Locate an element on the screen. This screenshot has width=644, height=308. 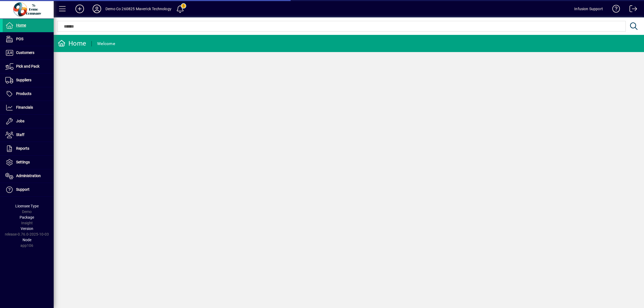
span: POS is located at coordinates (20, 39).